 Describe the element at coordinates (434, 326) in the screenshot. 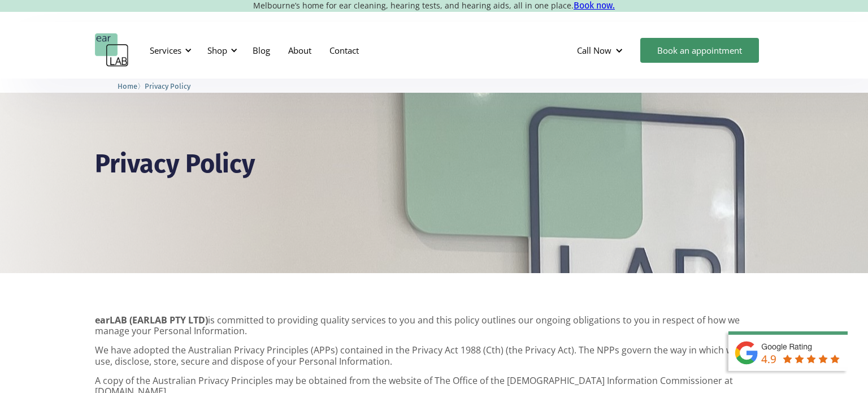

I see `p: is committed to providing quality services to you and this policy outlines our ongoing obligation...` at that location.